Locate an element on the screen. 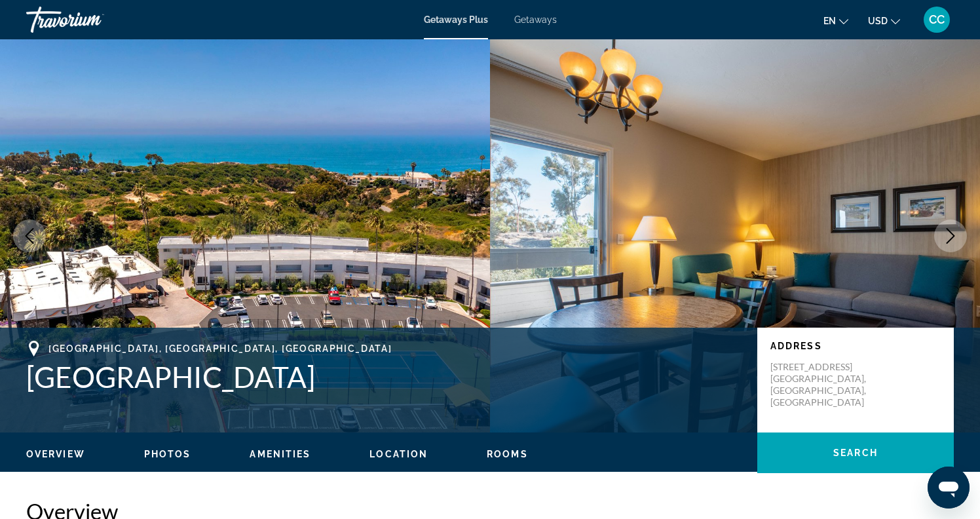  span: Rooms is located at coordinates (506, 454).